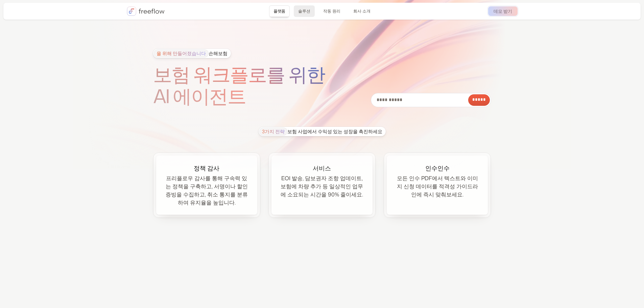  I want to click on a: 데모 받기, so click(503, 11).